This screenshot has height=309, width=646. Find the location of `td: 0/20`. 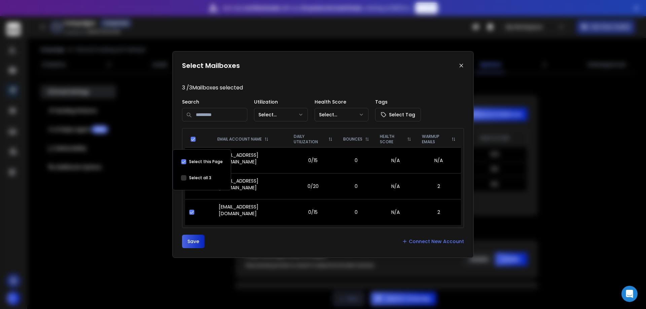

td: 0/20 is located at coordinates (313, 186).